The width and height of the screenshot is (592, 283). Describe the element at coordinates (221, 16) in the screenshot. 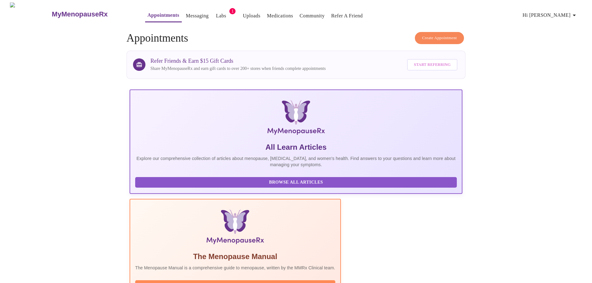

I see `a: Labs` at that location.